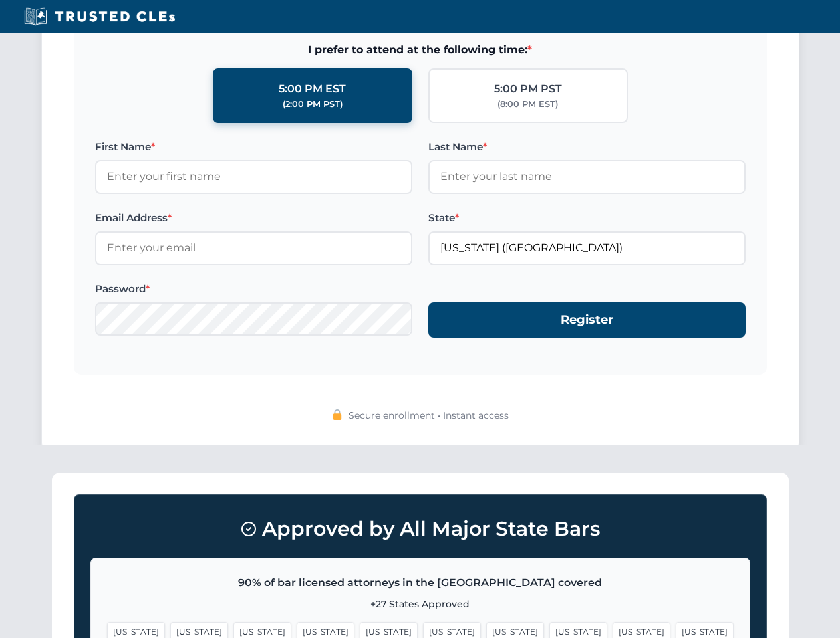 Image resolution: width=840 pixels, height=638 pixels. What do you see at coordinates (99, 17) in the screenshot?
I see `img: Trusted CLEs` at bounding box center [99, 17].